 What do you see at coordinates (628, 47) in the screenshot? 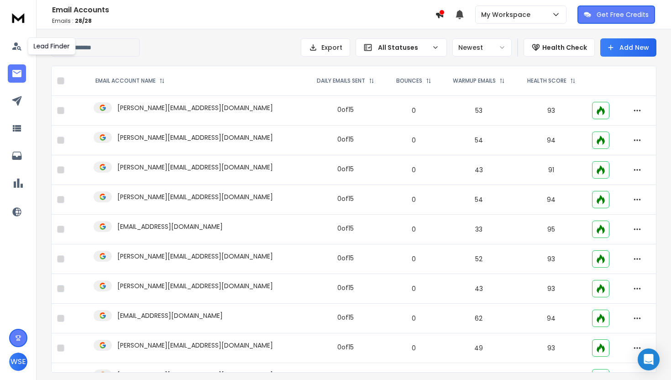
I see `button: Add New` at bounding box center [628, 47].